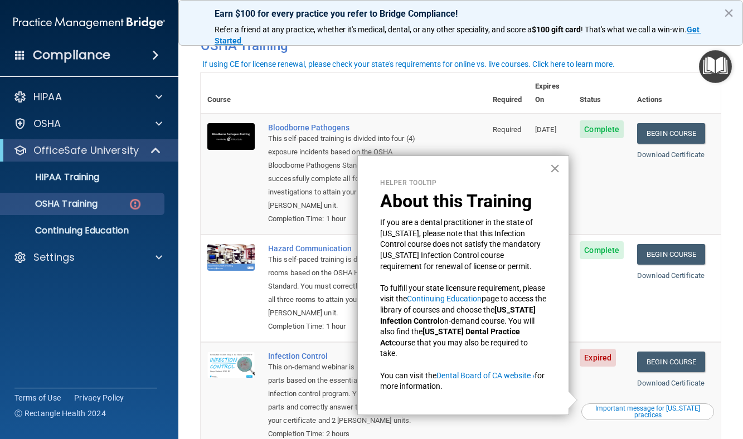 Image resolution: width=743 pixels, height=439 pixels. I want to click on div: This self-paced training is divided into three (3) rooms based on the OSHA Hazard Communication S..., so click(349, 286).